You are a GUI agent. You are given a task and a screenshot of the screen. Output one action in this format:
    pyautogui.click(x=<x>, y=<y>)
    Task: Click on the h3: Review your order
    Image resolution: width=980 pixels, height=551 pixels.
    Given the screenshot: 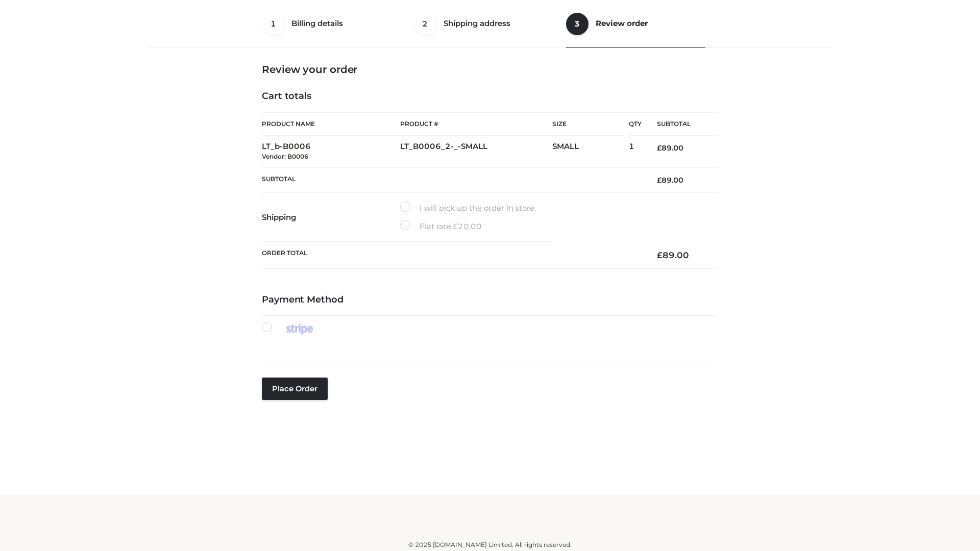 What is the action you would take?
    pyautogui.click(x=490, y=69)
    